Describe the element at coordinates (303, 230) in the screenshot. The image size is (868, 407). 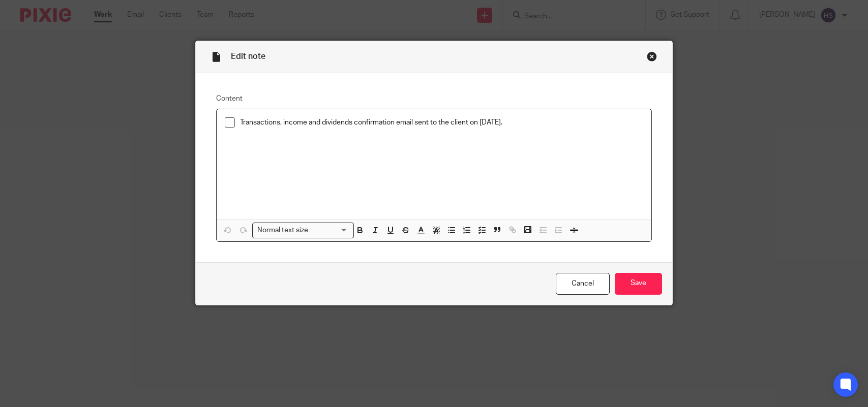
I see `div: Search for option` at that location.